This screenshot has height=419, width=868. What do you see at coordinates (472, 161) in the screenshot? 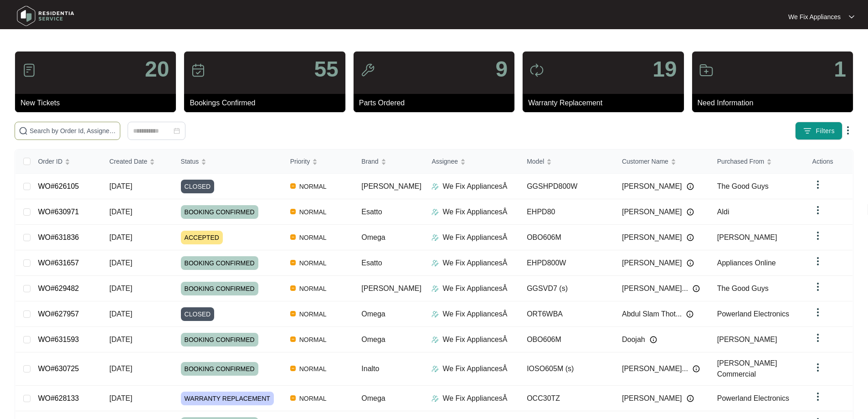
I see `th: Assignee` at bounding box center [472, 161].